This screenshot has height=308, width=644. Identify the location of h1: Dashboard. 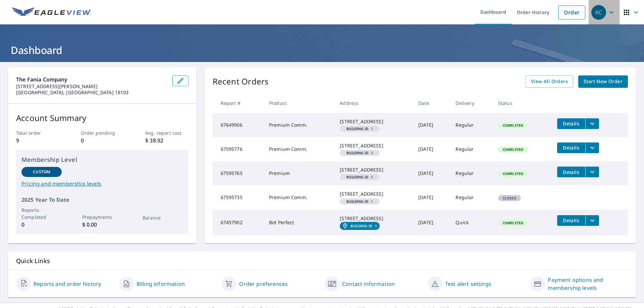
(322, 50).